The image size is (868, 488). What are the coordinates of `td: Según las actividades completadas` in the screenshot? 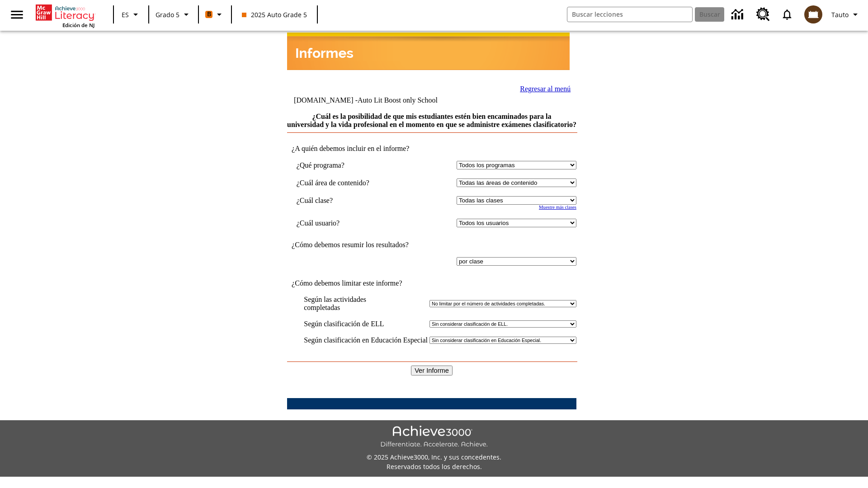 It's located at (366, 304).